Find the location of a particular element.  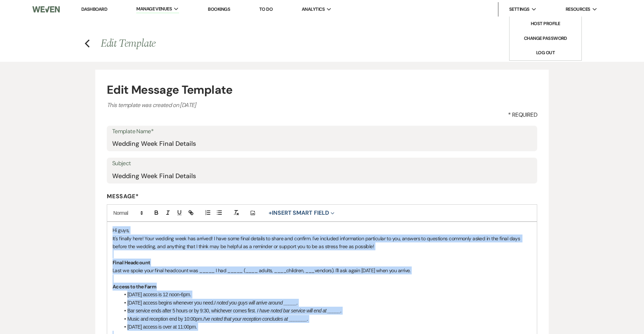

em: . I have noted bar service will end at _____. is located at coordinates (298, 311).